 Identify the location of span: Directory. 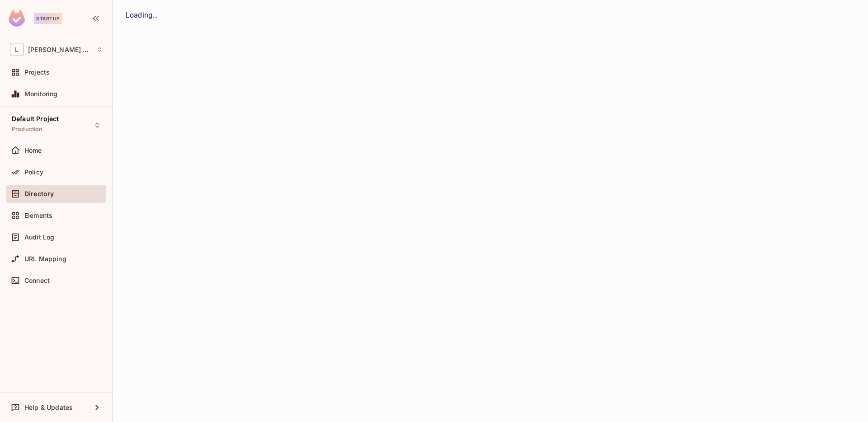
(39, 194).